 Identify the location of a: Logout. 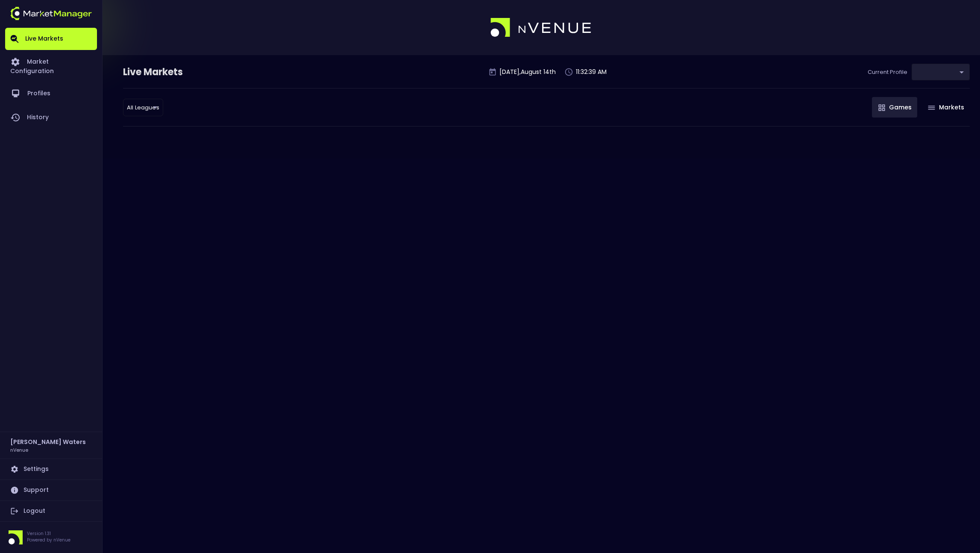
(51, 511).